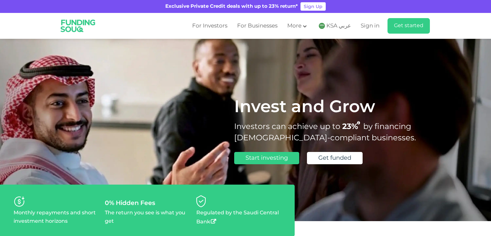 The height and width of the screenshot is (236, 491). I want to click on p: Regulated by the Saudi Central Bank, so click(239, 218).